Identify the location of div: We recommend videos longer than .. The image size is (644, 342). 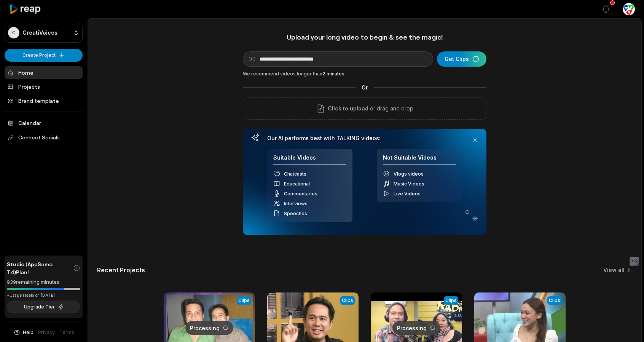
(365, 74).